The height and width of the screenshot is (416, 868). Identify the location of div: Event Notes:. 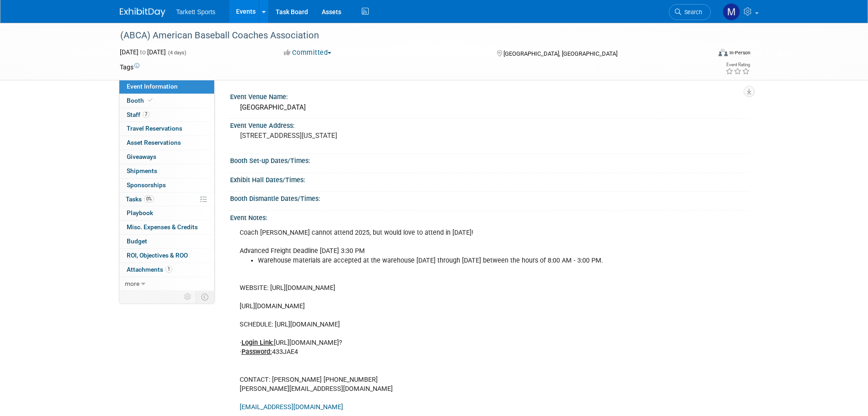
(489, 216).